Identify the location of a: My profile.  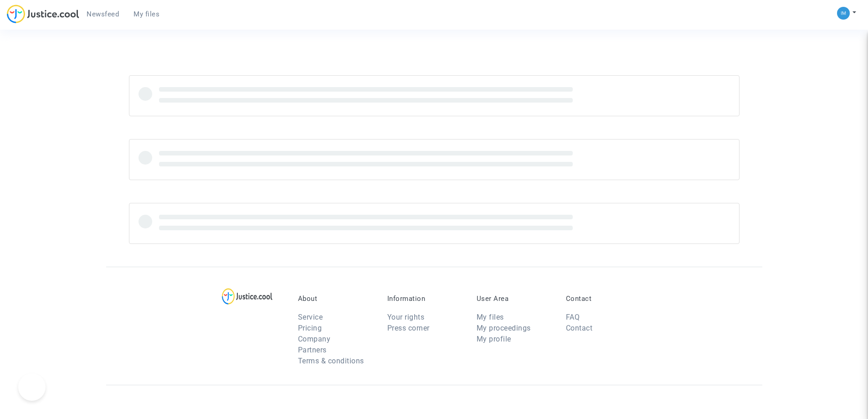
(494, 339).